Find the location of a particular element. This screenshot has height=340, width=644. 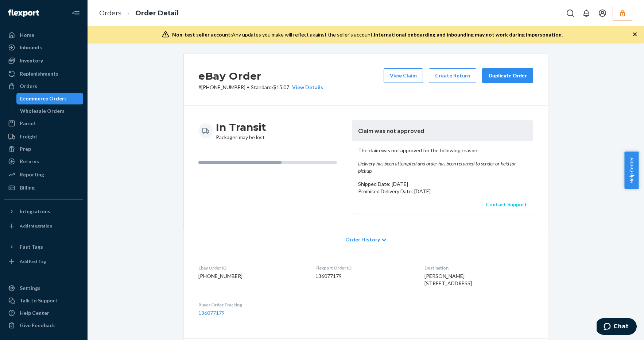

span: Standard is located at coordinates (261, 87).